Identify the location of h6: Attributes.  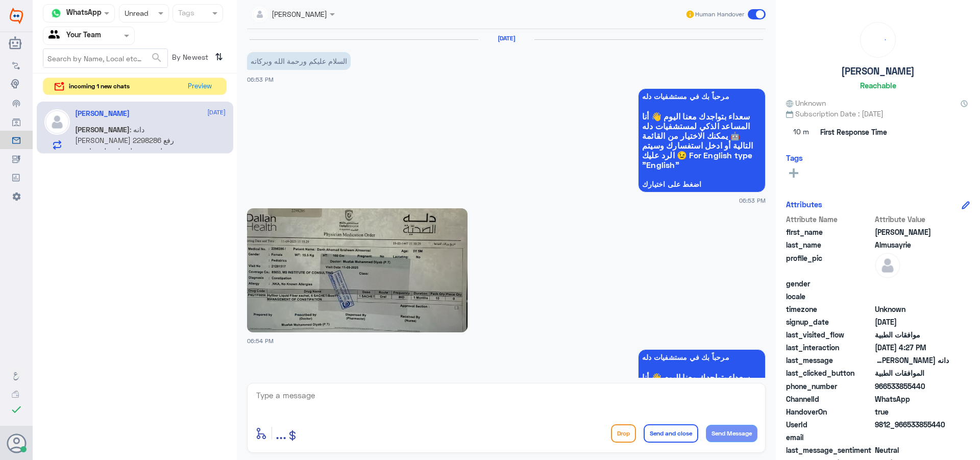
(804, 204).